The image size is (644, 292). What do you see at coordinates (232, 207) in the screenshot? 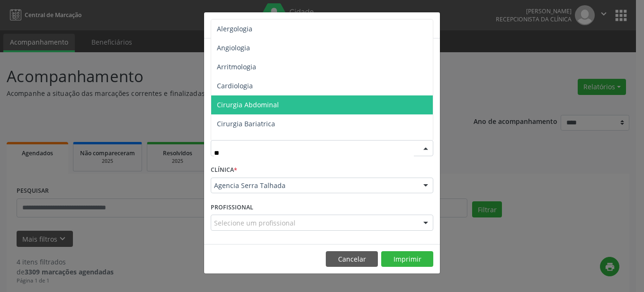
I see `label: PROFISSIONAL` at bounding box center [232, 207].